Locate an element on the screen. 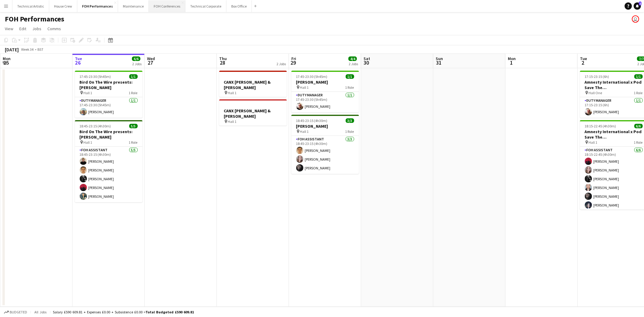  span: Sun is located at coordinates (439, 58).